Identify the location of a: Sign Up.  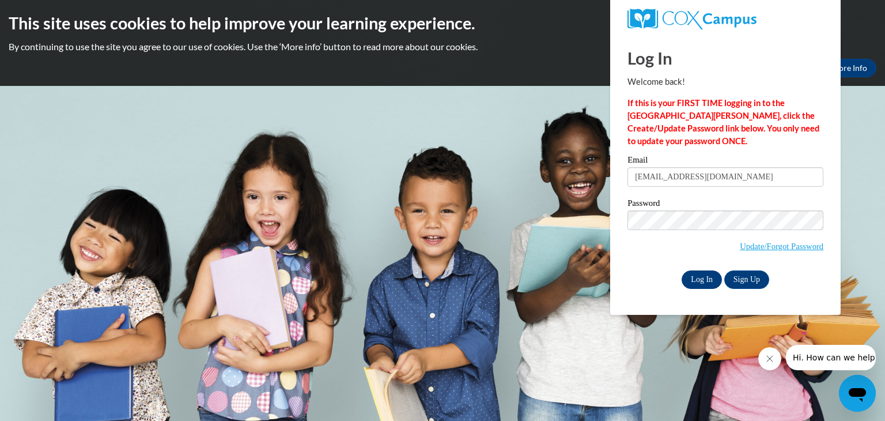
(747, 280).